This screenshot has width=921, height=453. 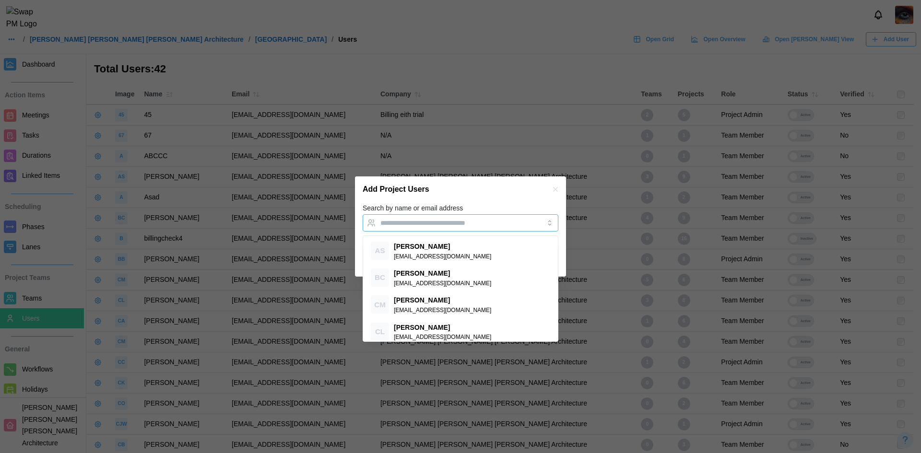 What do you see at coordinates (396, 189) in the screenshot?
I see `h2: Add Project Users` at bounding box center [396, 189].